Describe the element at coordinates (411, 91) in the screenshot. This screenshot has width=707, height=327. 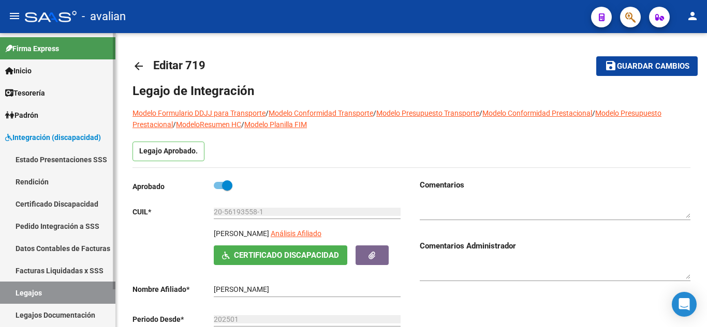
I see `h1: Legajo de Integración` at that location.